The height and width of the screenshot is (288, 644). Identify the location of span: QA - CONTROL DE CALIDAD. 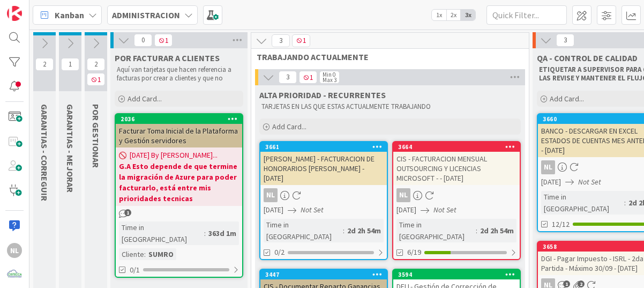
(587, 57).